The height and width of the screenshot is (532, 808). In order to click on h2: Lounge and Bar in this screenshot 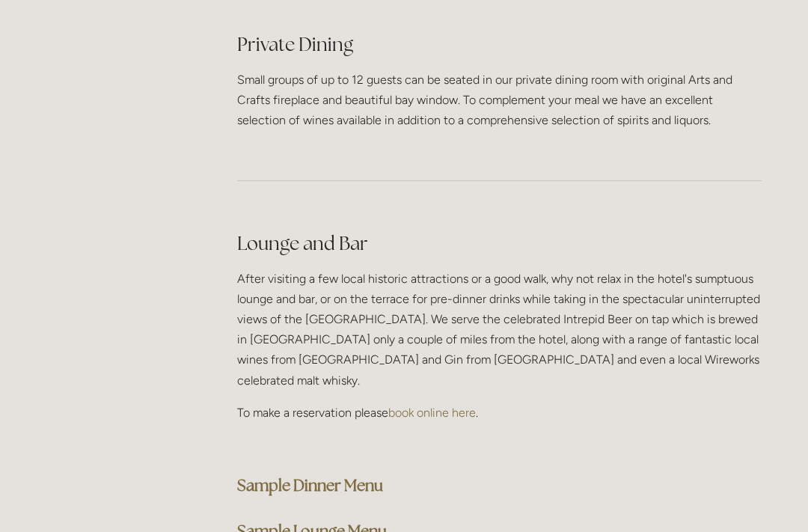, I will do `click(499, 243)`.